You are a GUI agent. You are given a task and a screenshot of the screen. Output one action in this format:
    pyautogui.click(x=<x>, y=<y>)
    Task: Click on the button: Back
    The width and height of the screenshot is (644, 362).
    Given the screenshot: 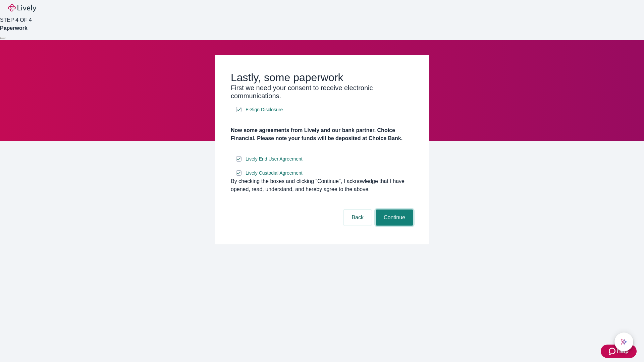 What is the action you would take?
    pyautogui.click(x=358, y=218)
    